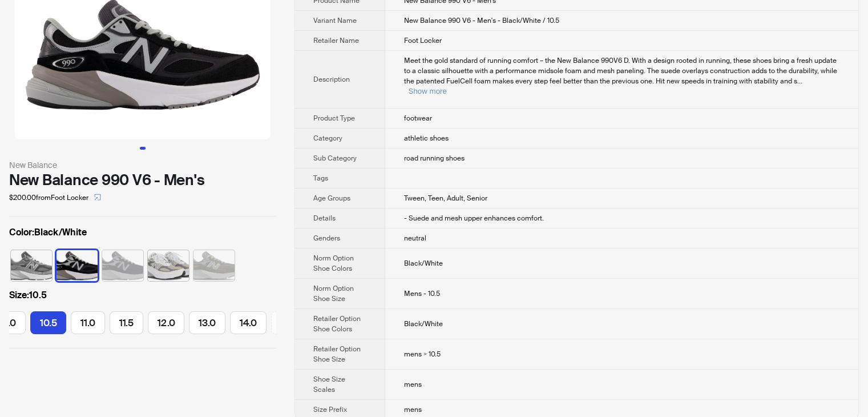  What do you see at coordinates (421, 294) in the screenshot?
I see `span: Mens - 10.5` at bounding box center [421, 294].